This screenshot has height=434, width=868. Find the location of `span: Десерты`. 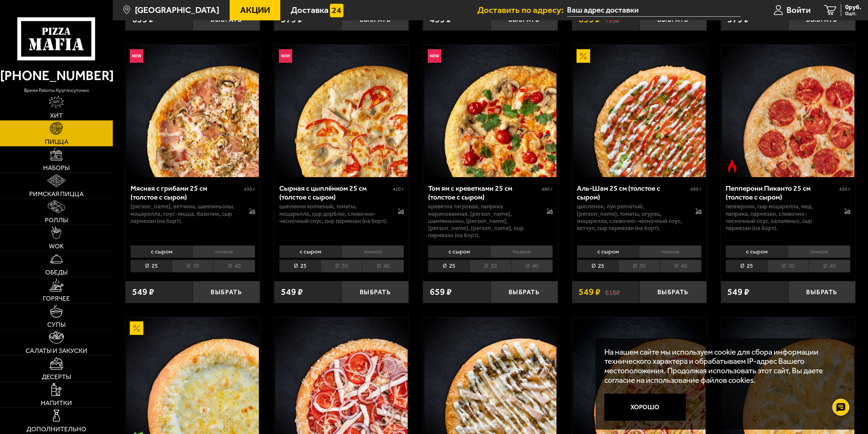

span: Десерты is located at coordinates (56, 377).